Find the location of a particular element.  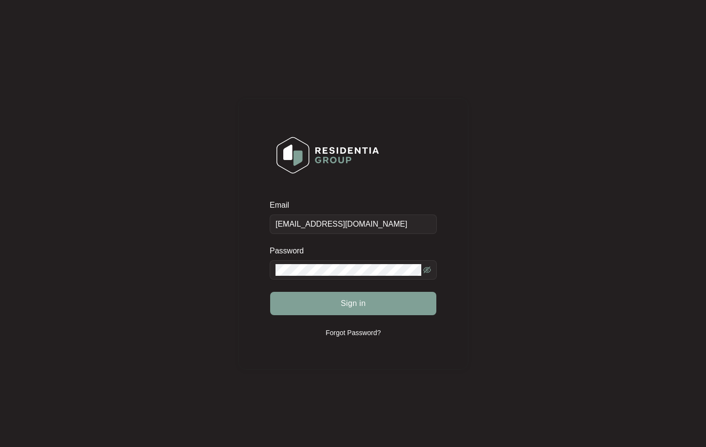

label: Password is located at coordinates (290, 251).